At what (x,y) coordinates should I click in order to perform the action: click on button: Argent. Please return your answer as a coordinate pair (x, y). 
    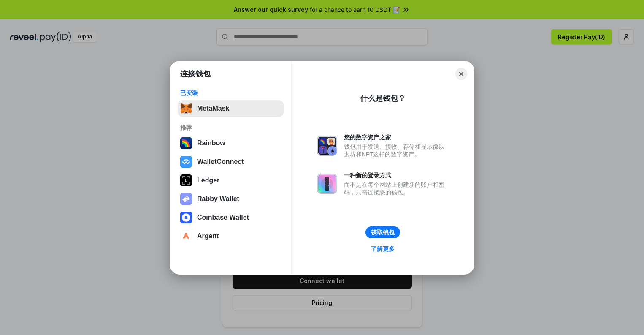
    Looking at the image, I should click on (230, 236).